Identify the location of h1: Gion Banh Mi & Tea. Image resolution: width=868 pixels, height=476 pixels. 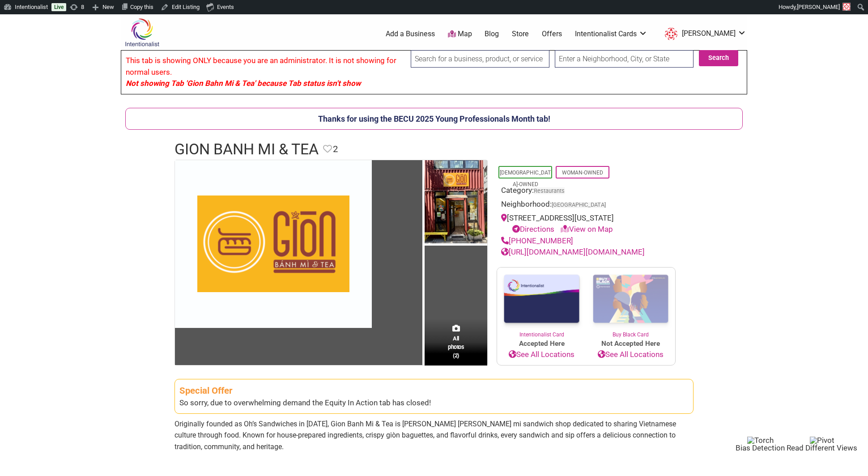
(246, 149).